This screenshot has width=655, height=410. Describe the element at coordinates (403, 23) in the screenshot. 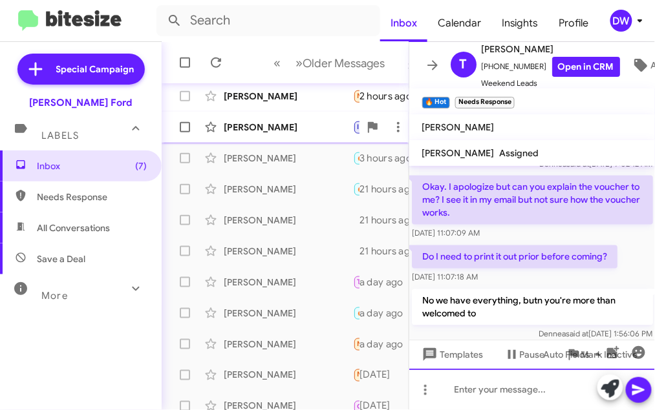

I see `a: Inbox` at that location.